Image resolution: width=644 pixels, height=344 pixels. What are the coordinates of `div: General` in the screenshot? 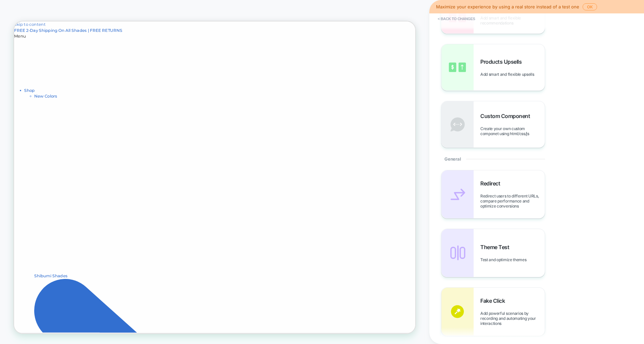 It's located at (493, 159).